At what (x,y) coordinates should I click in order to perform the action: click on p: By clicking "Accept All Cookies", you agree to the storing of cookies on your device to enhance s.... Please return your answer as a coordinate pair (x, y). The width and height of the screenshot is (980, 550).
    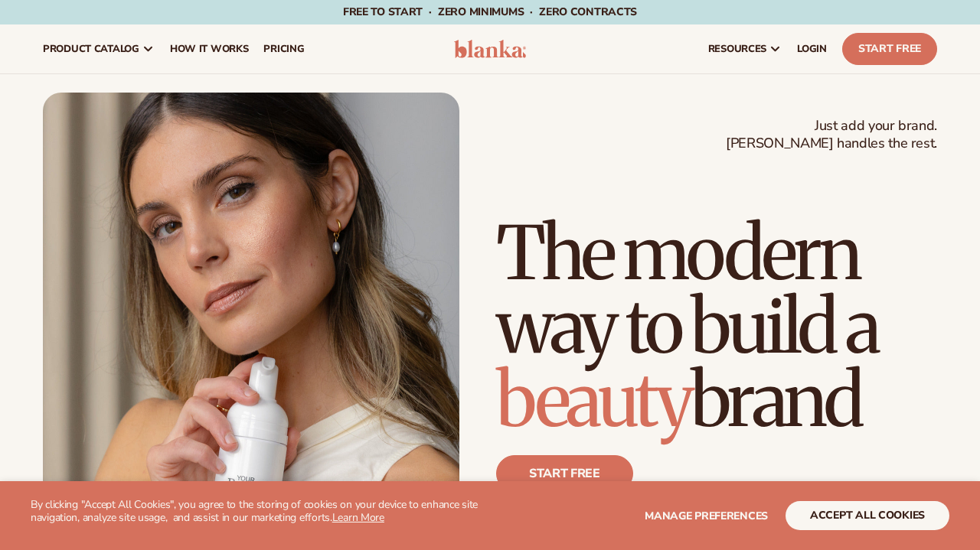
    Looking at the image, I should click on (260, 512).